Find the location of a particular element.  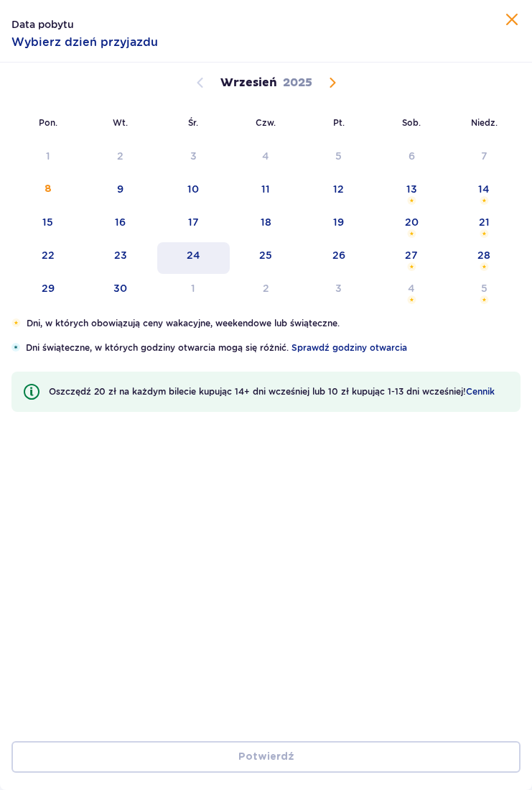

td: czwartek, 18 września 2025 is located at coordinates (266, 225).